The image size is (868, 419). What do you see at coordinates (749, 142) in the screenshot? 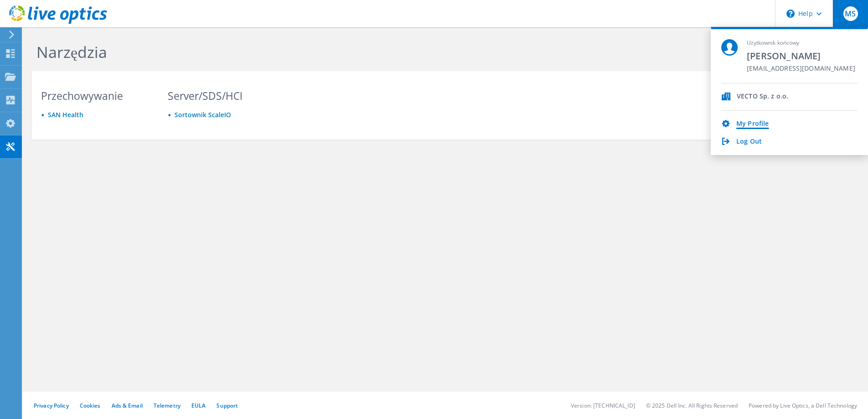
I see `a: Log Out` at bounding box center [749, 142].